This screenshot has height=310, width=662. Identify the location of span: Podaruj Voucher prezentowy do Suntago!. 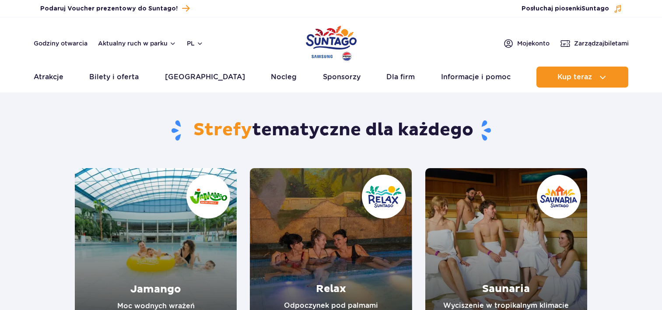
(109, 9).